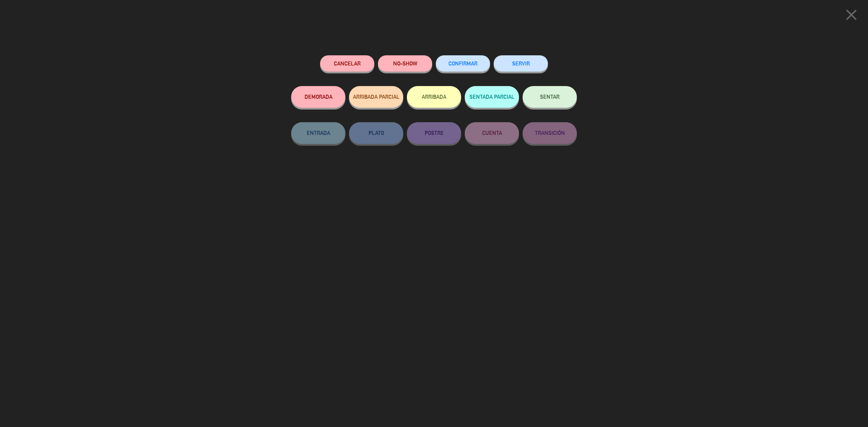  Describe the element at coordinates (376, 133) in the screenshot. I see `button: PLATO` at that location.